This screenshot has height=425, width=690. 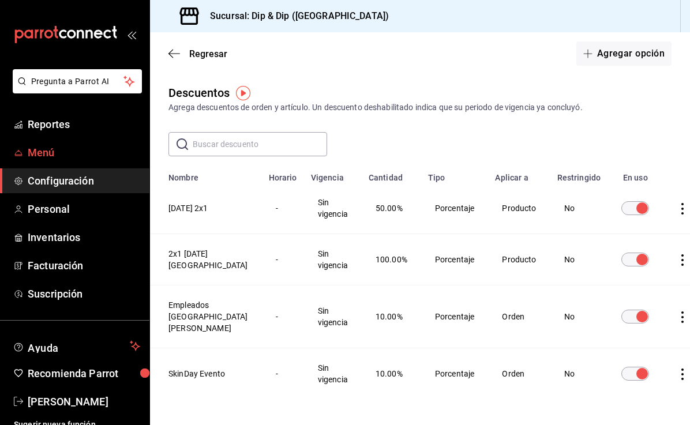 What do you see at coordinates (580, 174) in the screenshot?
I see `th: Restringido` at bounding box center [580, 174].